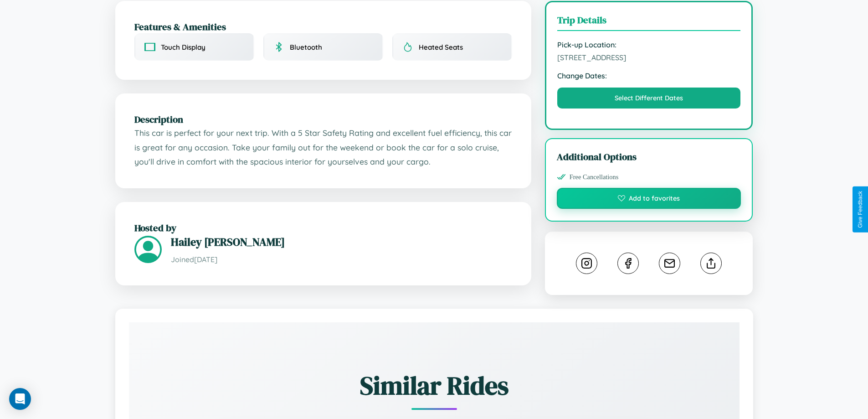  What do you see at coordinates (649, 76) in the screenshot?
I see `strong: Change Dates:` at bounding box center [649, 76].